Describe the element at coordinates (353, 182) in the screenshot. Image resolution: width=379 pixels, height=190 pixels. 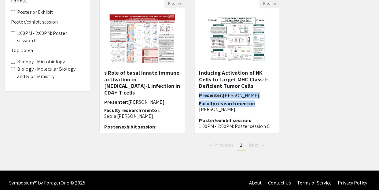
I see `a: Privacy Policy` at that location.